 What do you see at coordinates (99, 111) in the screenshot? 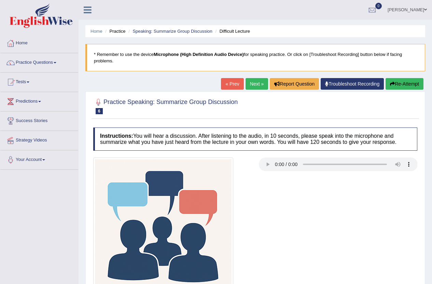
I see `span: 6` at bounding box center [99, 111].